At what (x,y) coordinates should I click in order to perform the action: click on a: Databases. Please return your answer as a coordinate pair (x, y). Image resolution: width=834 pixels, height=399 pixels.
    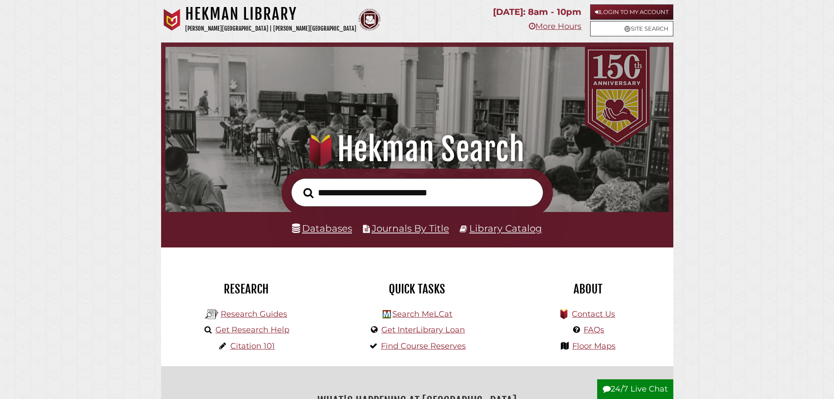
    Looking at the image, I should click on (322, 228).